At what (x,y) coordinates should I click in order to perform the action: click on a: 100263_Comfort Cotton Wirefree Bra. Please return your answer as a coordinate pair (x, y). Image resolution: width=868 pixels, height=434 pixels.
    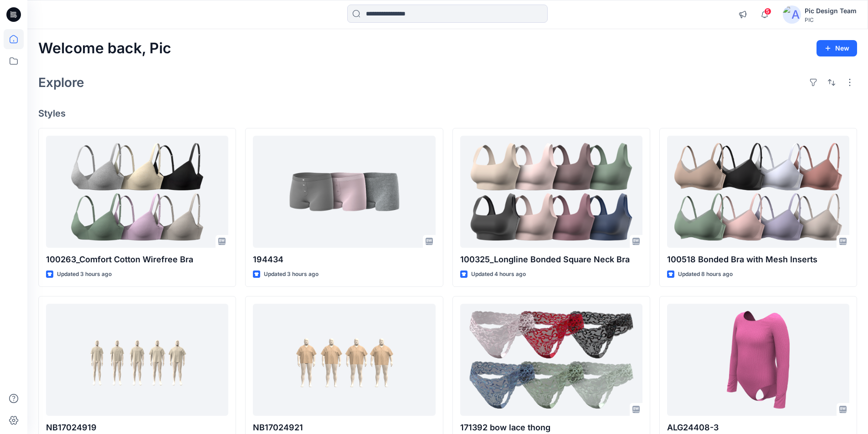
    Looking at the image, I should click on (137, 192).